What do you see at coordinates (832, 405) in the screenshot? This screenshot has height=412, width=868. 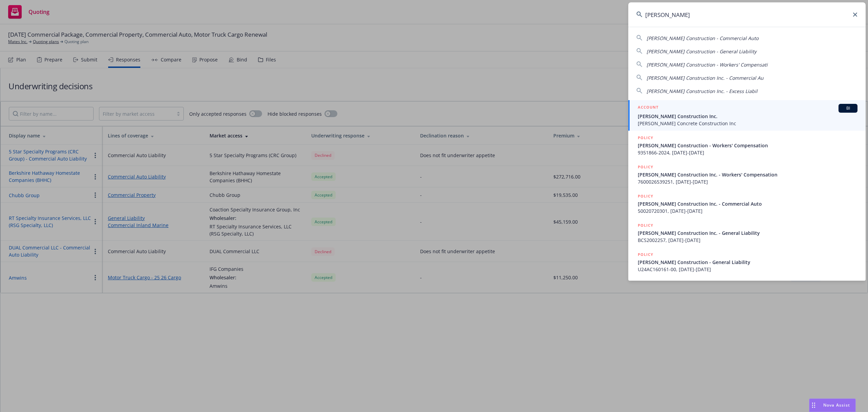 I see `button: Nova Assist` at bounding box center [832, 405].